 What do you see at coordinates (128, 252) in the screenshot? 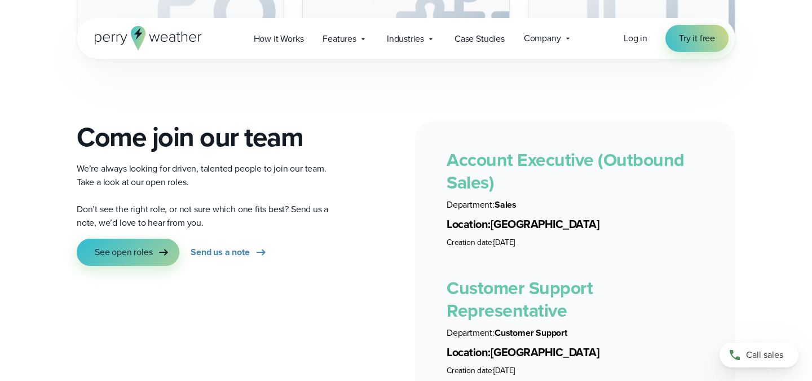
I see `a: See open roles` at bounding box center [128, 252].